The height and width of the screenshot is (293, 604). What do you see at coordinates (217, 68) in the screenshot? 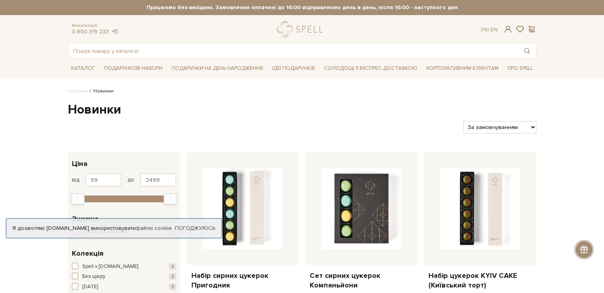
I see `a: Подарунки на День народження` at bounding box center [217, 68].